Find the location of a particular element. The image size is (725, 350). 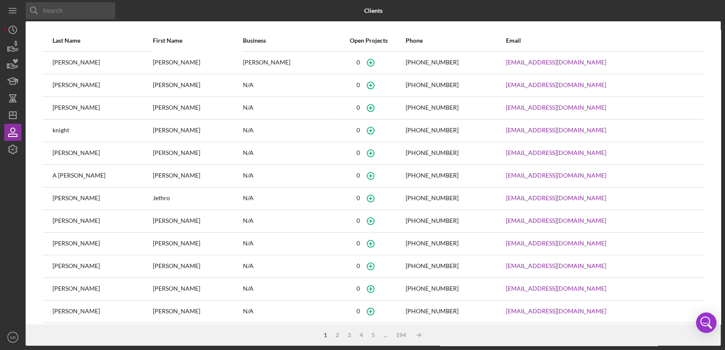

text: NB is located at coordinates (12, 337).